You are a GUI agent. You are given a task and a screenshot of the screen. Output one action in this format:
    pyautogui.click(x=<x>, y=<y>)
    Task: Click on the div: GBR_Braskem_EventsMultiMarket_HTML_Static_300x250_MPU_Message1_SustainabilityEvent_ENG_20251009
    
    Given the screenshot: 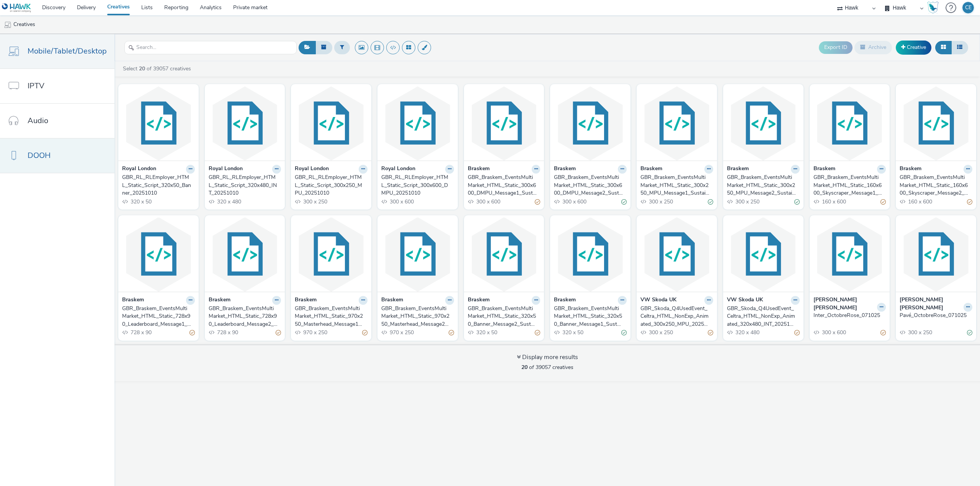 What is the action you would take?
    pyautogui.click(x=675, y=185)
    